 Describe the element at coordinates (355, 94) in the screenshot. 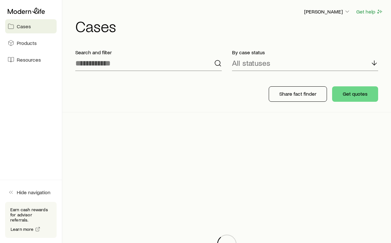

I see `button: Get quotes` at that location.